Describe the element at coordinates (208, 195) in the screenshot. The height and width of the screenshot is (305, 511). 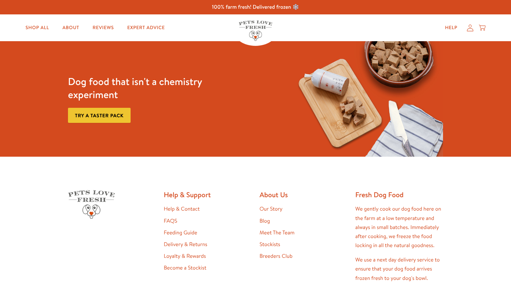
I see `h2: Help & Support` at that location.